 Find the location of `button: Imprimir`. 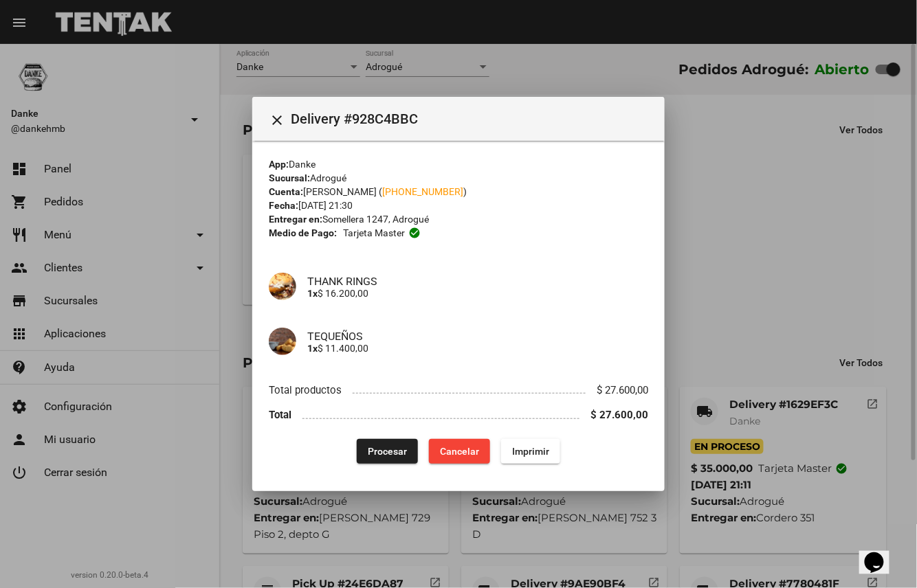

button: Imprimir is located at coordinates (531, 451).